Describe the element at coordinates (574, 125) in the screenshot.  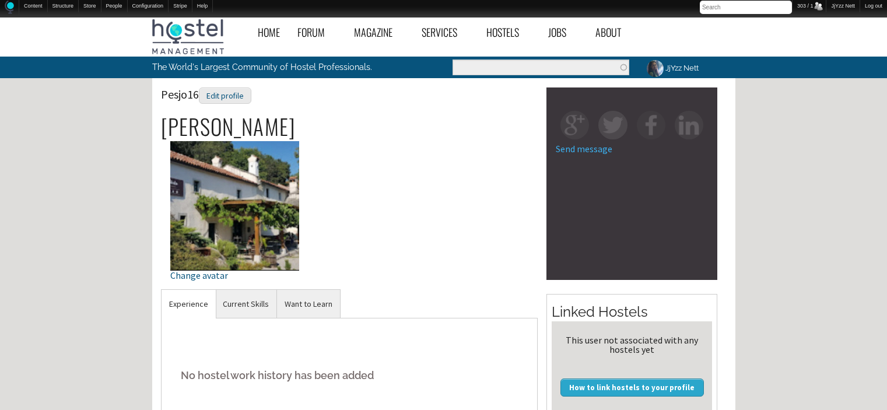
I see `img: gp-square.png` at that location.